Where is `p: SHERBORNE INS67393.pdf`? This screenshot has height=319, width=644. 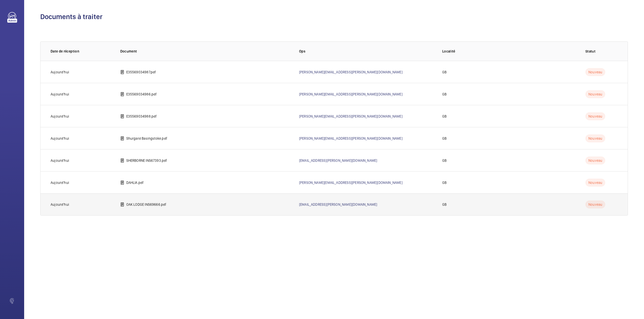
p: SHERBORNE INS67393.pdf is located at coordinates (147, 161).